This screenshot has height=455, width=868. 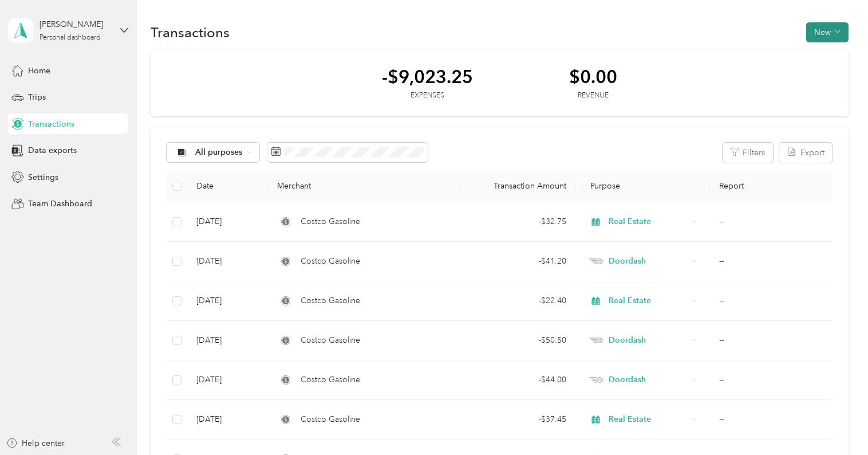 What do you see at coordinates (603, 186) in the screenshot?
I see `span: Purpose` at bounding box center [603, 186].